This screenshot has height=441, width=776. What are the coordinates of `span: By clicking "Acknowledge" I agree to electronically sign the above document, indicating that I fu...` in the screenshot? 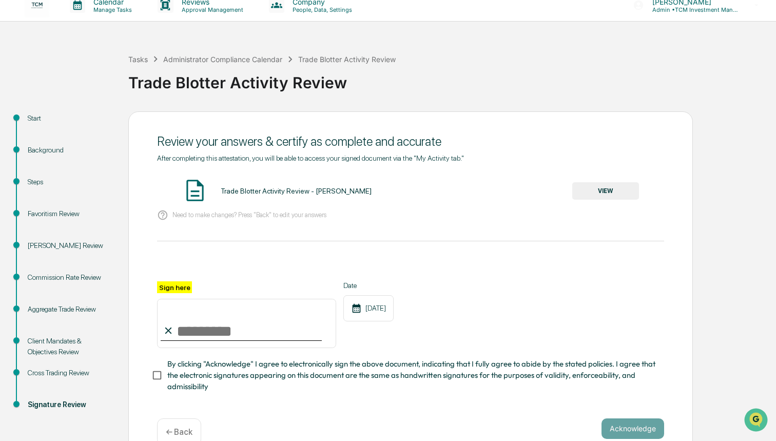 It's located at (412, 375).